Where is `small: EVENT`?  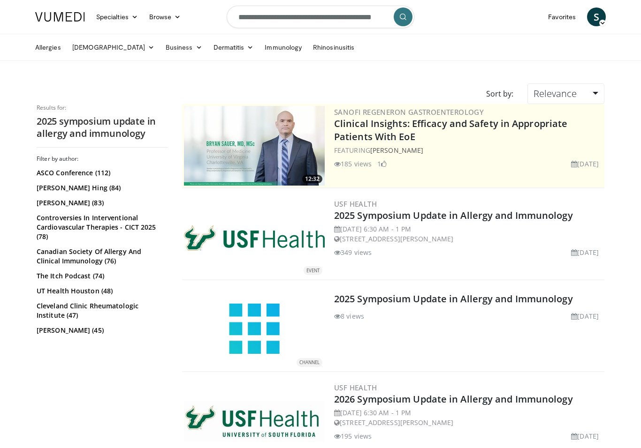
small: EVENT is located at coordinates (313, 271).